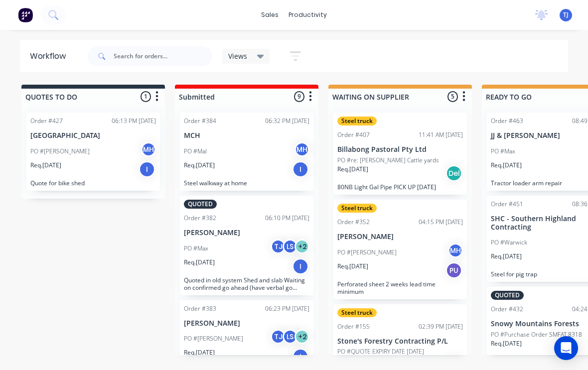 Image resolution: width=588 pixels, height=370 pixels. I want to click on div: Open Intercom Messenger, so click(566, 348).